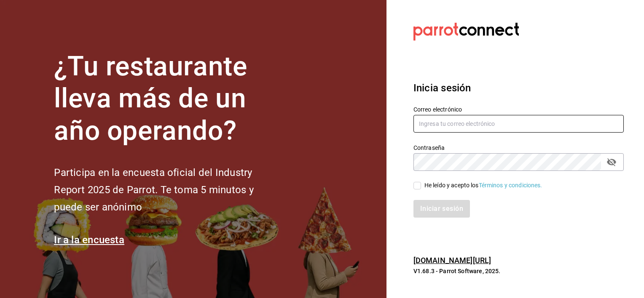 The height and width of the screenshot is (298, 644). Describe the element at coordinates (519, 148) in the screenshot. I see `label: Contraseña` at that location.